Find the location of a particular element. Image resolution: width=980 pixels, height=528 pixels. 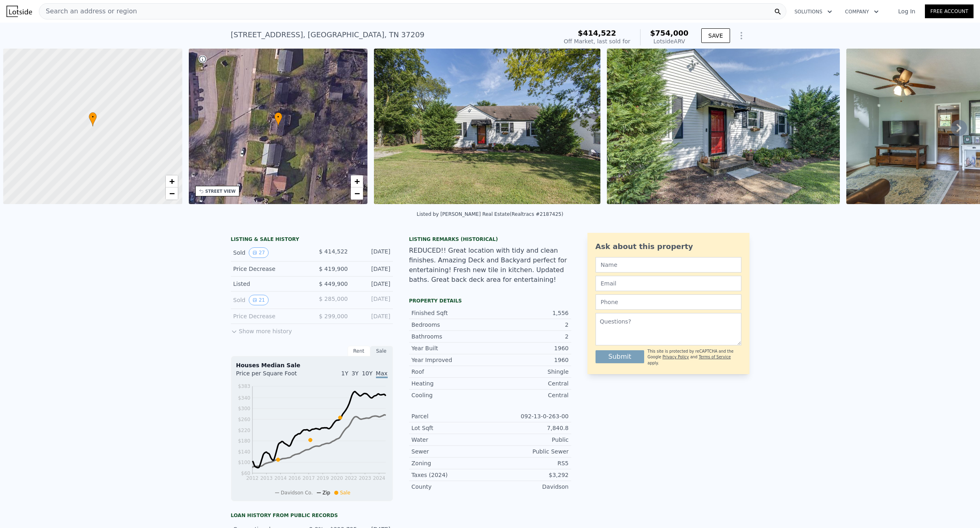

div: Cooling is located at coordinates (451, 395).